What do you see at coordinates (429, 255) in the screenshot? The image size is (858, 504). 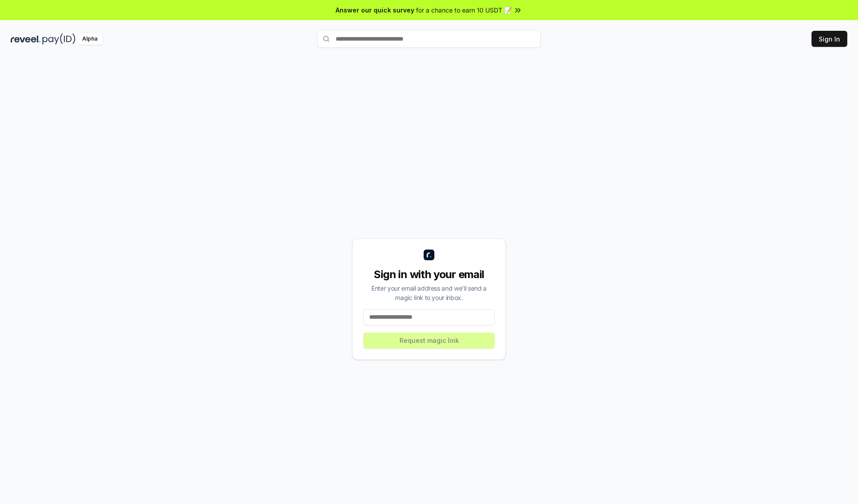 I see `img: logo_small` at bounding box center [429, 255].